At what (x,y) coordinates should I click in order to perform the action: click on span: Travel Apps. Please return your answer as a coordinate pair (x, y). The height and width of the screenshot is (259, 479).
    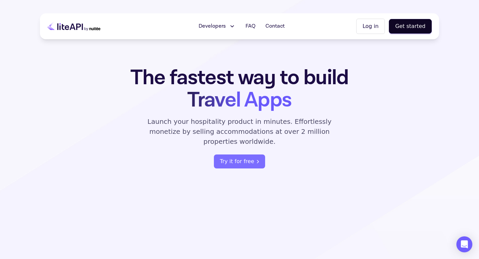
    Looking at the image, I should click on (239, 100).